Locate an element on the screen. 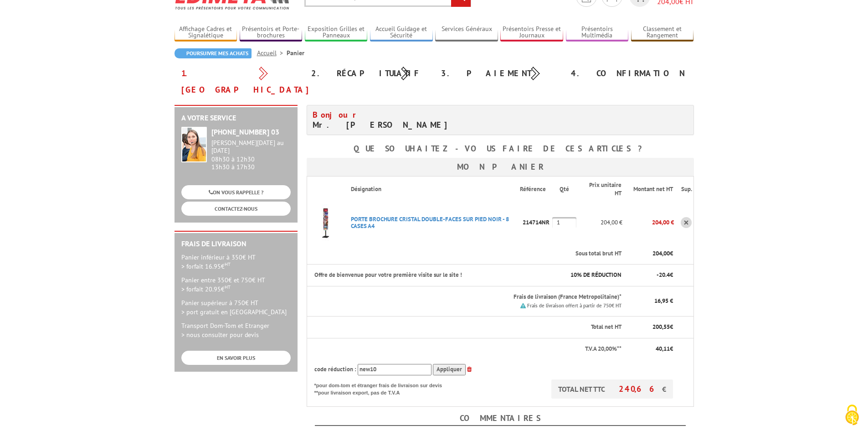 This screenshot has width=868, height=431. small: Frais de livraison offert à partir de 750€ HT is located at coordinates (574, 306).